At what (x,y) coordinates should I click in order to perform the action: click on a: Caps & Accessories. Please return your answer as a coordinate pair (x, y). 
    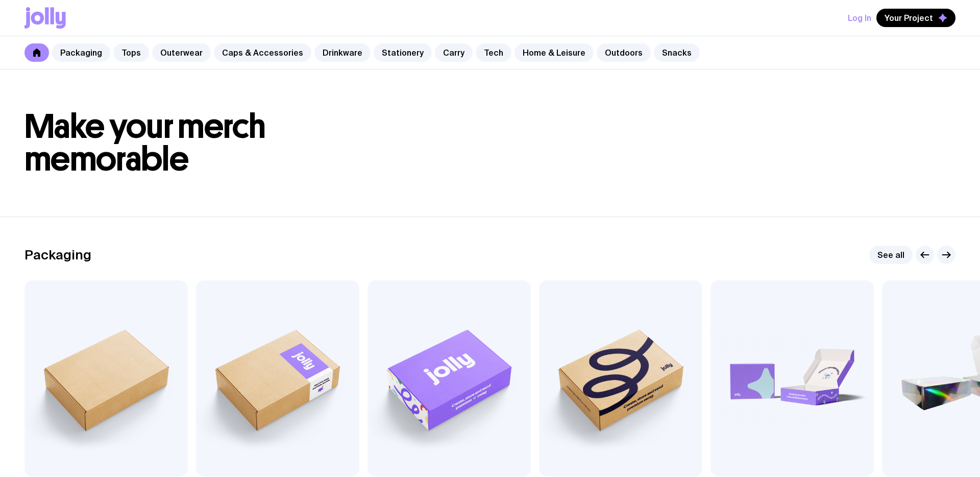
    Looking at the image, I should click on (263, 53).